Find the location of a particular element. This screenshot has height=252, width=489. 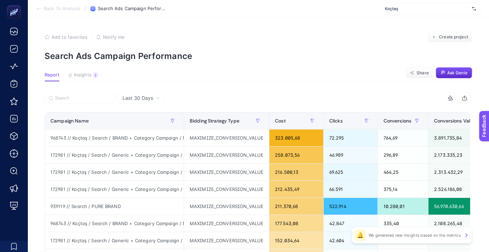

span: Cost is located at coordinates (280, 121).